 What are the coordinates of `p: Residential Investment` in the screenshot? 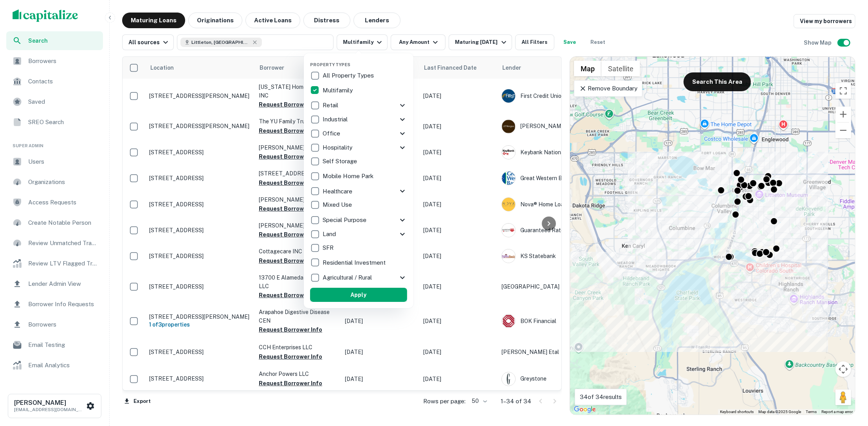 It's located at (355, 263).